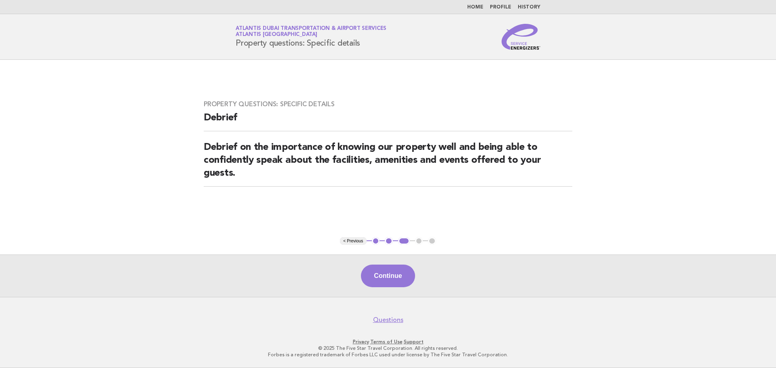 This screenshot has width=776, height=368. Describe the element at coordinates (388, 164) in the screenshot. I see `h2: Debrief on the importance of knowing our property well and being able to confidently speak about ...` at that location.